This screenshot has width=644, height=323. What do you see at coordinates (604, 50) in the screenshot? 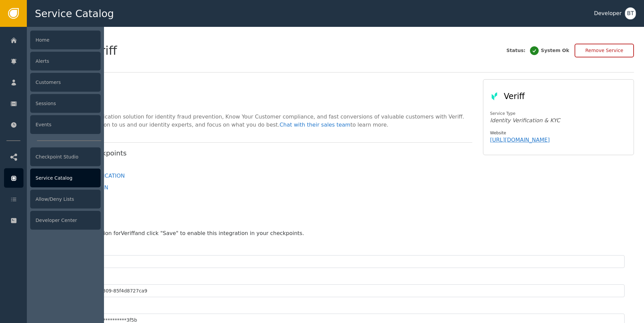
I see `button: Remove Service` at bounding box center [604, 50].